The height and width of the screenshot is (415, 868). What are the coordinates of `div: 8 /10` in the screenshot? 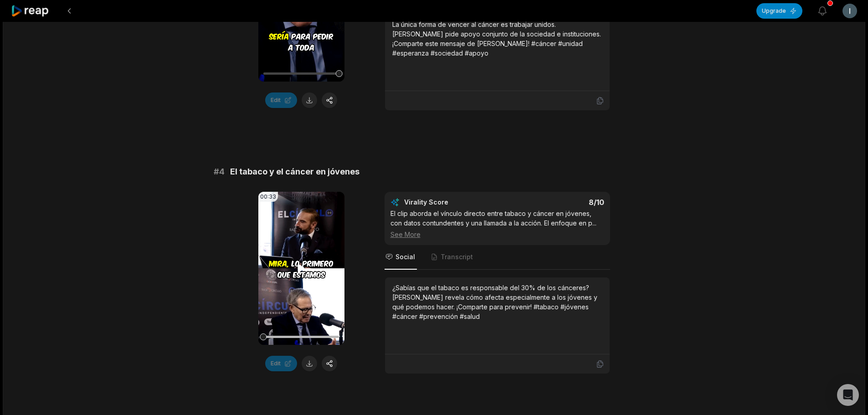 It's located at (555, 202).